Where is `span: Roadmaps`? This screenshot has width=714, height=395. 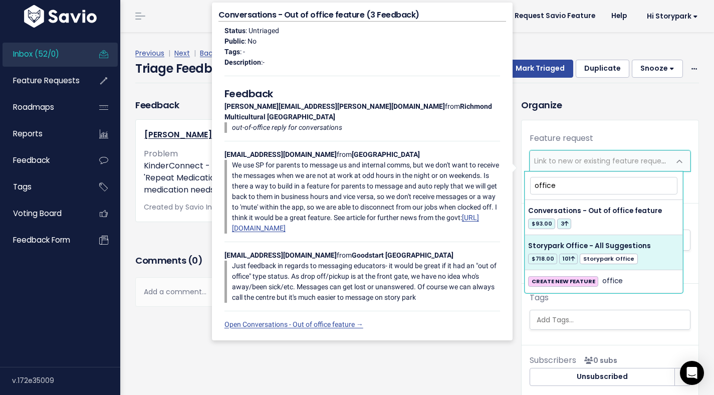 span: Roadmaps is located at coordinates (34, 107).